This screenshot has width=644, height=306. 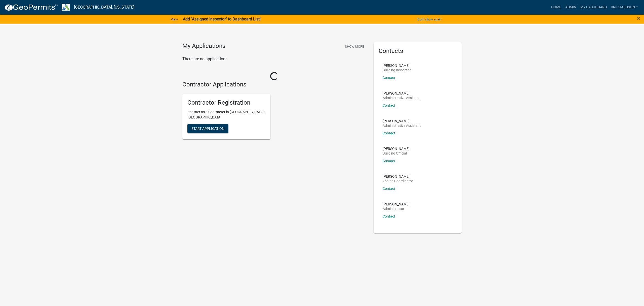 I want to click on button: Start Application, so click(x=208, y=129).